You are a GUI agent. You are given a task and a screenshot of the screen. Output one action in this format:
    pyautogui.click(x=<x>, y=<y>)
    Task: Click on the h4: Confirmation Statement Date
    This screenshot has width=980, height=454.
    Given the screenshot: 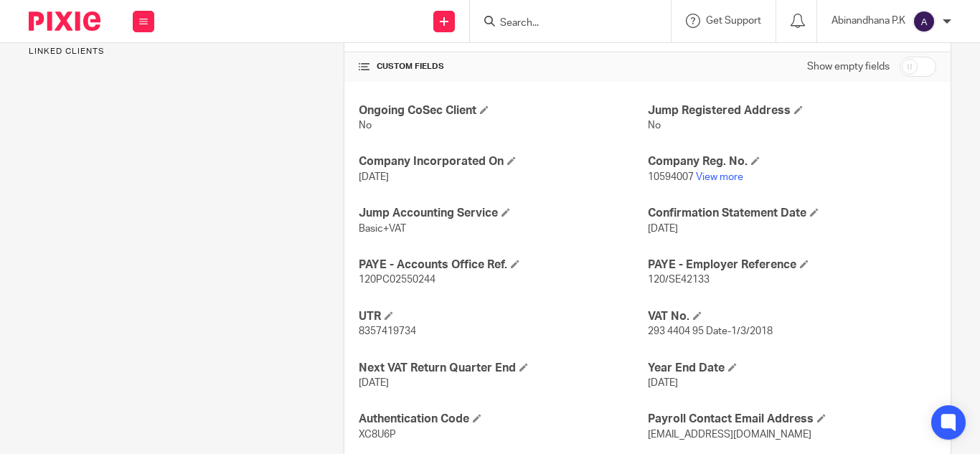 What is the action you would take?
    pyautogui.click(x=792, y=213)
    